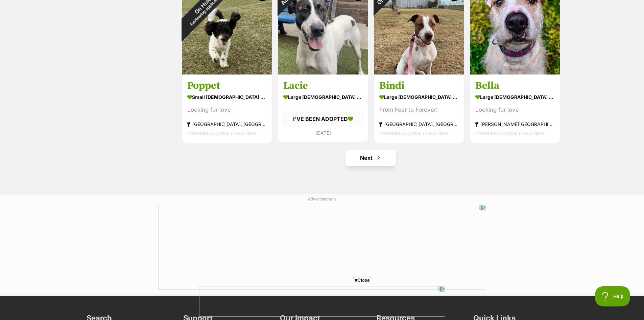 This screenshot has width=644, height=320. Describe the element at coordinates (362, 280) in the screenshot. I see `span: Close` at that location.